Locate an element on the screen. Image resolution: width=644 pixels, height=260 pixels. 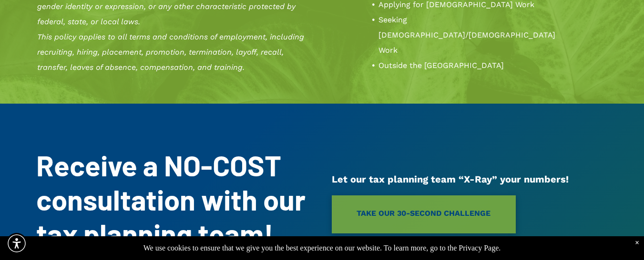
span: This policy applies to all terms and conditions of employment, including recruiting, hiring, plac... is located at coordinates (171, 52).